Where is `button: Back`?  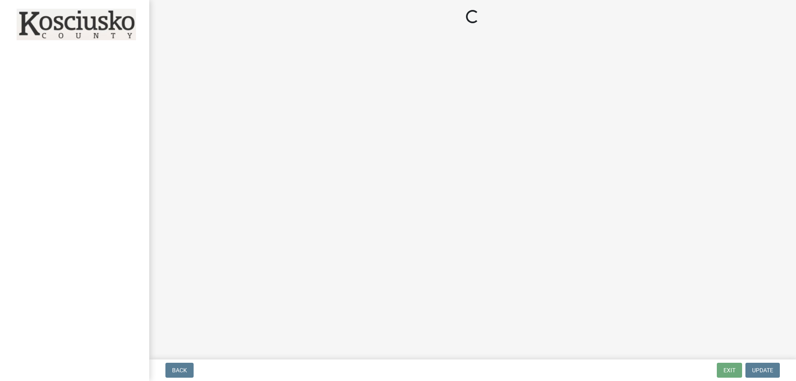
button: Back is located at coordinates (180, 370).